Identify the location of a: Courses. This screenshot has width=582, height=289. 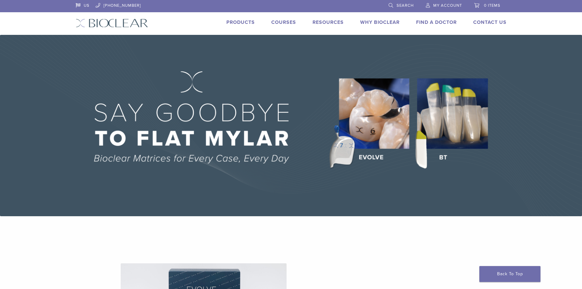
(284, 22).